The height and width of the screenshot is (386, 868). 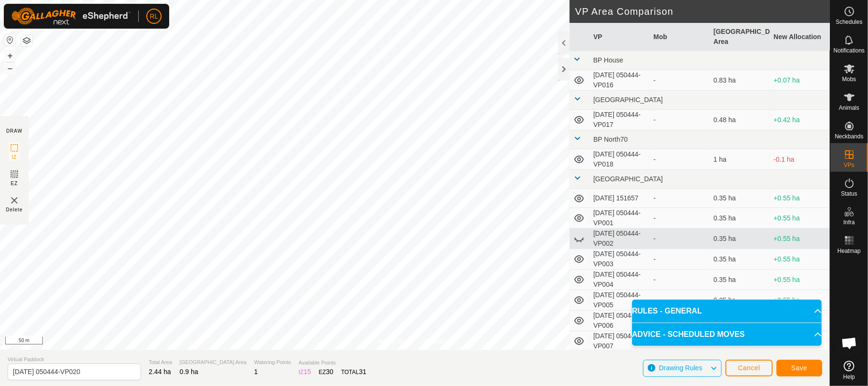 I want to click on a: Privacy Policy, so click(x=395, y=342).